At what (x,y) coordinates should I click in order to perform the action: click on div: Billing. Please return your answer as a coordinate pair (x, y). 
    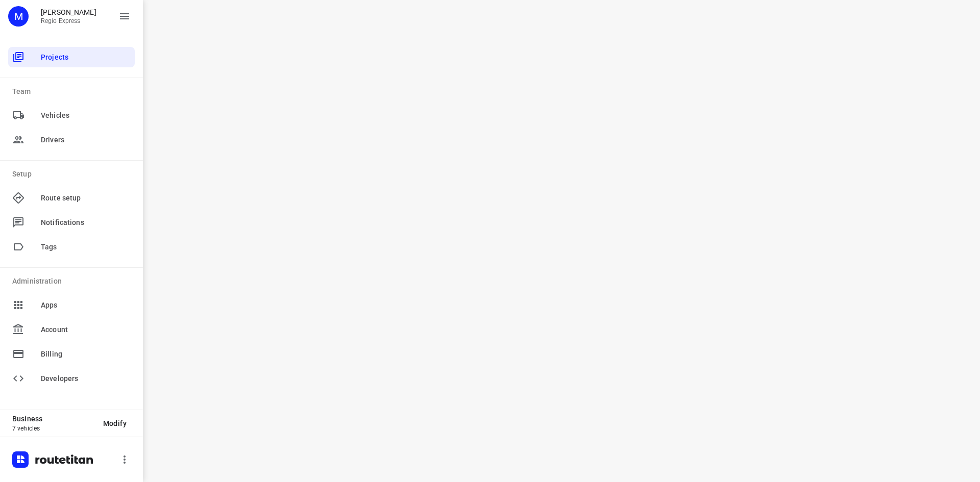
    Looking at the image, I should click on (71, 355).